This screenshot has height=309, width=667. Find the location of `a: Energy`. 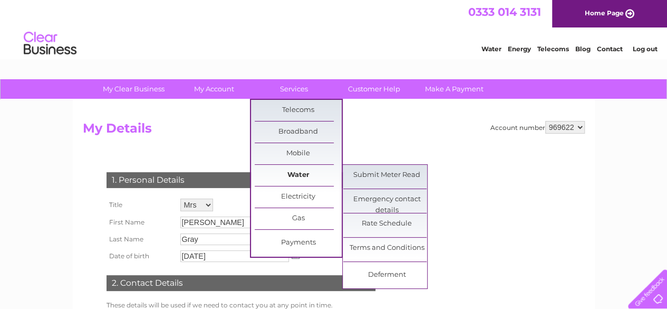

a: Energy is located at coordinates (520, 49).